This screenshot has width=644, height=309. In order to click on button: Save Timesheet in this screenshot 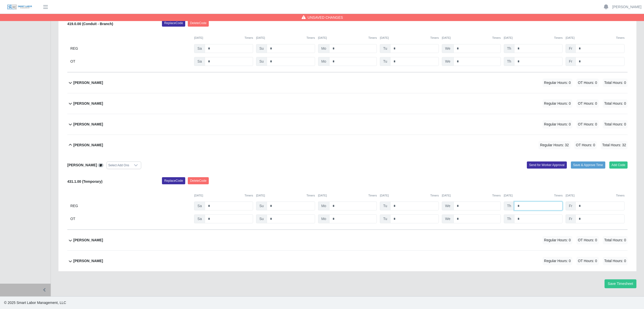, I will do `click(620, 284)`.